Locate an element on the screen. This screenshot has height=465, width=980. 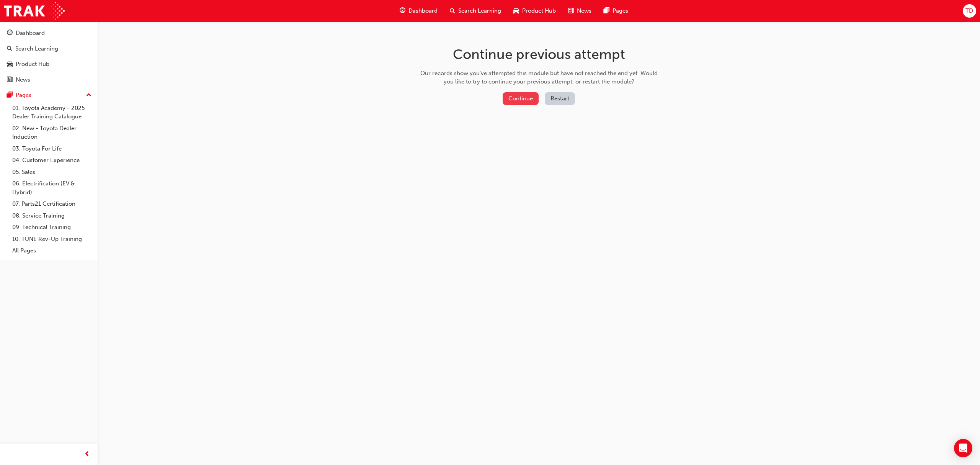
a: 10. TUNE Rev-Up Training is located at coordinates (52, 239).